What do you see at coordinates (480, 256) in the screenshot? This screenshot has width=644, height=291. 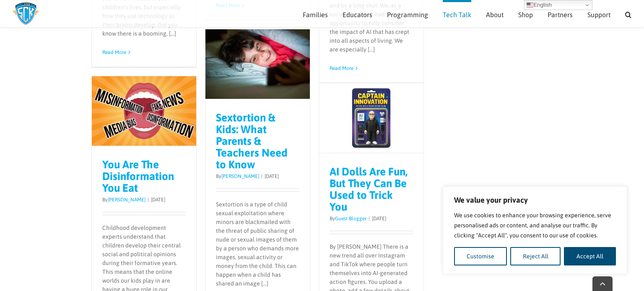 I see `button: Customise` at bounding box center [480, 256].